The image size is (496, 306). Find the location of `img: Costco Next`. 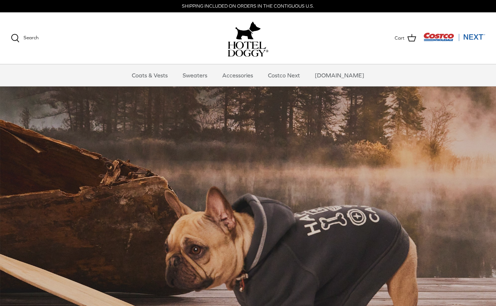

img: Costco Next is located at coordinates (454, 37).